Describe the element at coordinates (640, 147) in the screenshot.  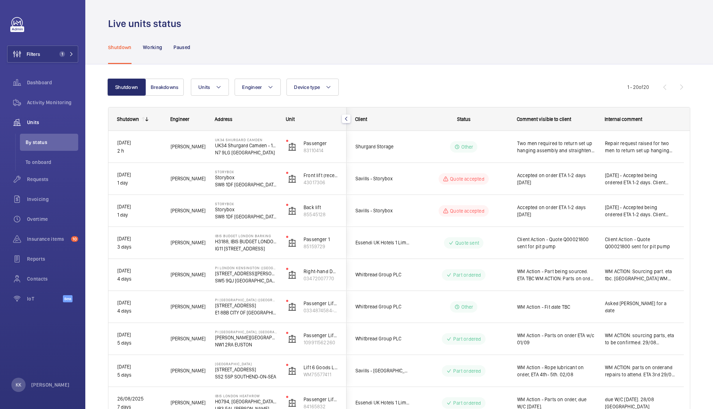
I see `span: Repair request raised for two men to return set up hanging assembly and straighten the door, wait...` at that location.